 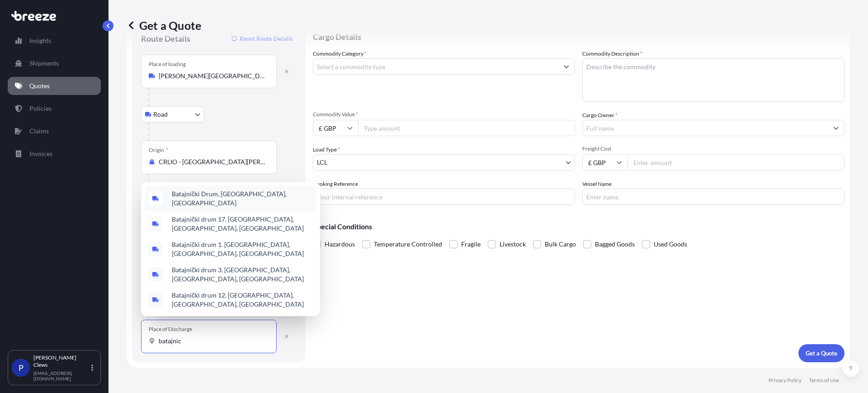 I want to click on label: Booking Reference, so click(x=335, y=184).